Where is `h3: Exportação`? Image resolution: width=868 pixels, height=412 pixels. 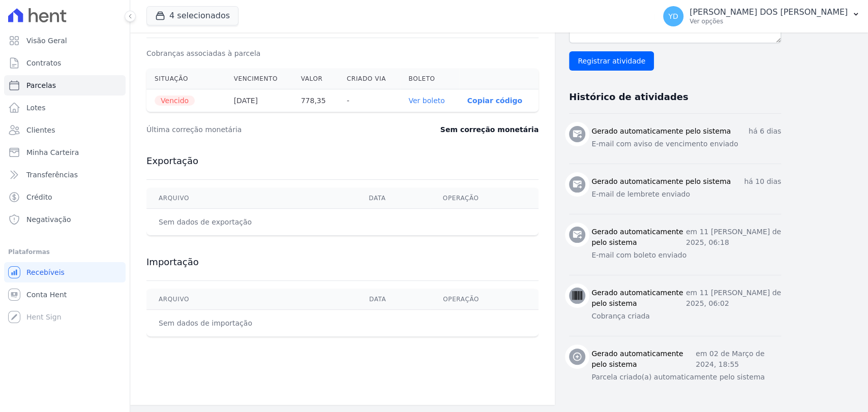
h3: Exportação is located at coordinates (342, 161).